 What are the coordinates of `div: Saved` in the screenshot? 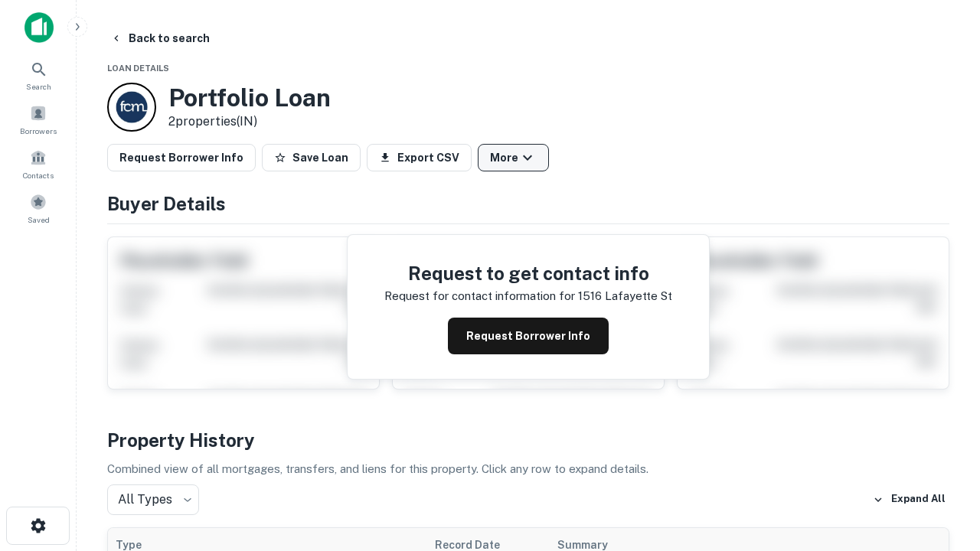 It's located at (38, 209).